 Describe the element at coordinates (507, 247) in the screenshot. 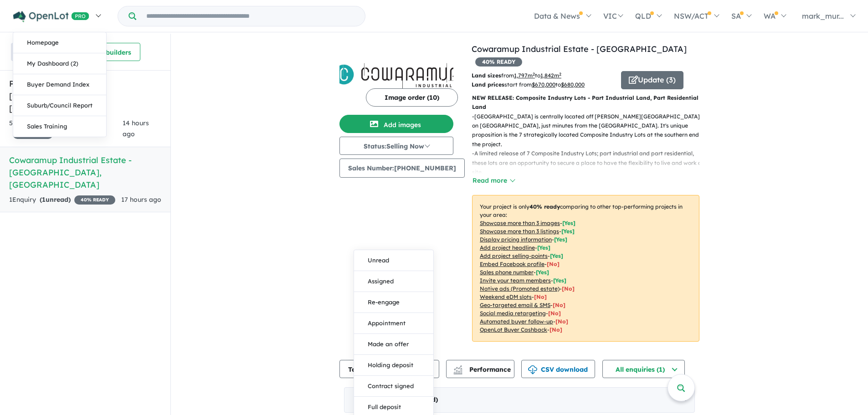

I see `u: Add project headline` at that location.